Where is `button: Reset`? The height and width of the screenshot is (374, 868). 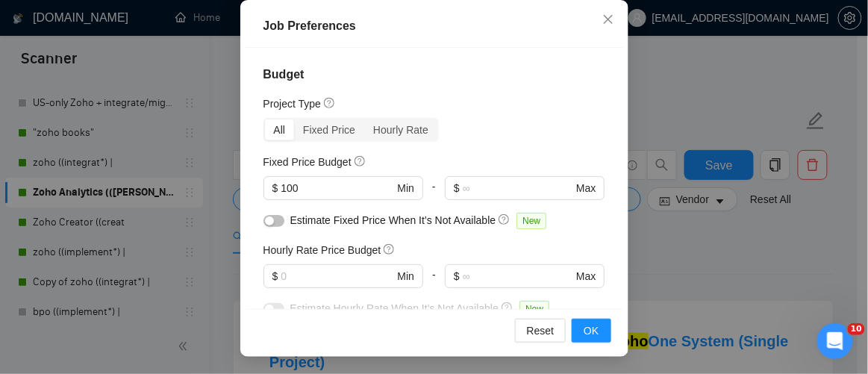 button: Reset is located at coordinates (541, 330).